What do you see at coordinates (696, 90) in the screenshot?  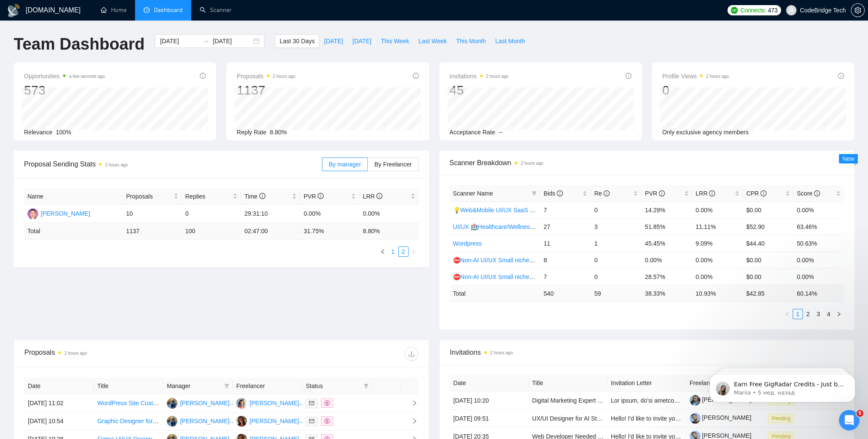 I see `div: 0` at bounding box center [696, 90].